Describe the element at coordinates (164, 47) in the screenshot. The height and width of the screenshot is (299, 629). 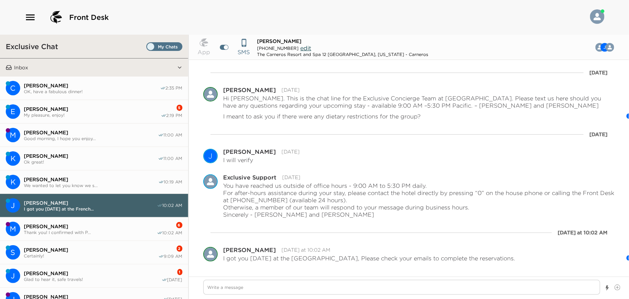
I see `label: Set all destinations` at that location.